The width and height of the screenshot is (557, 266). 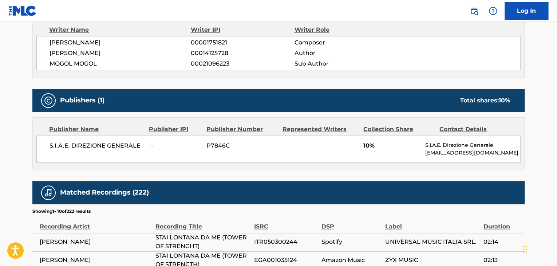 I want to click on div: Label, so click(x=432, y=222).